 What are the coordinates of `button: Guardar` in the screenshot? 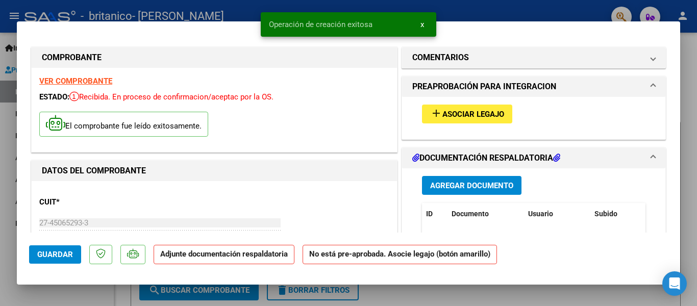 It's located at (55, 254).